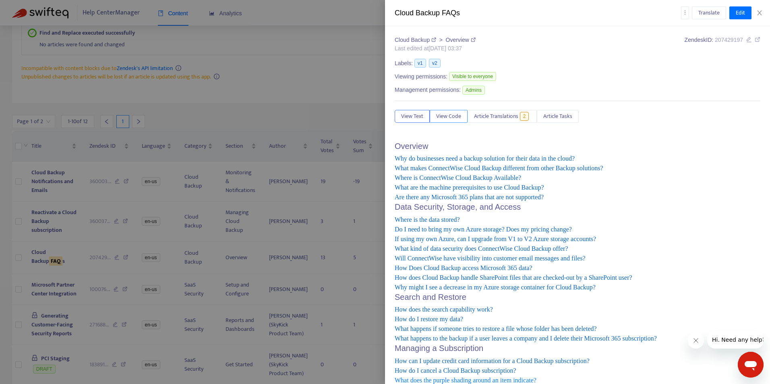 The image size is (770, 384). Describe the element at coordinates (421, 77) in the screenshot. I see `span: Viewing permissions:` at that location.